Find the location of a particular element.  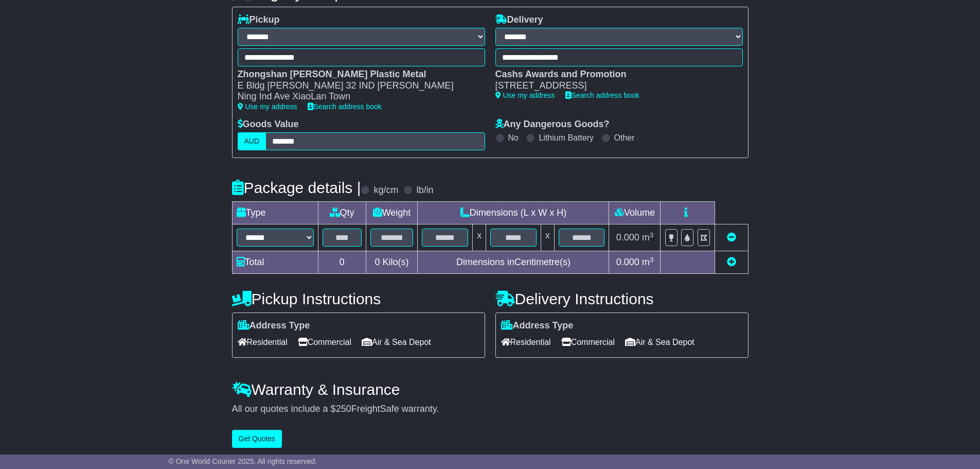

label: Pickup is located at coordinates (259, 20).